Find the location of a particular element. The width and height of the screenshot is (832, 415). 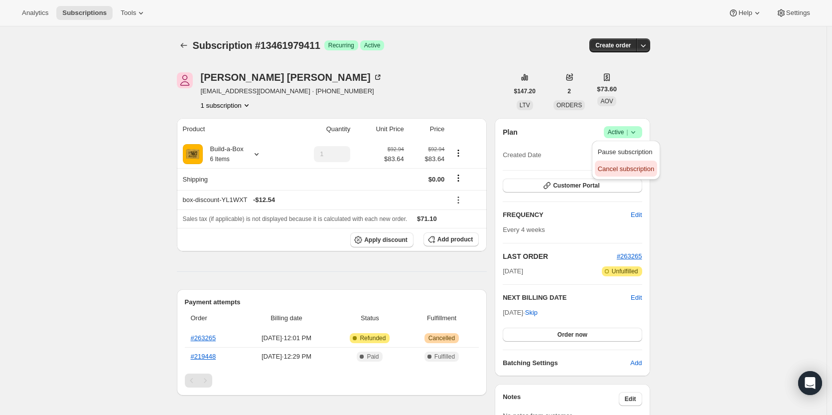

span: ORDERS is located at coordinates (569, 105).